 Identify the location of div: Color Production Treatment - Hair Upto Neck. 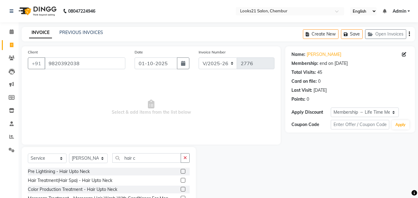
(72, 190).